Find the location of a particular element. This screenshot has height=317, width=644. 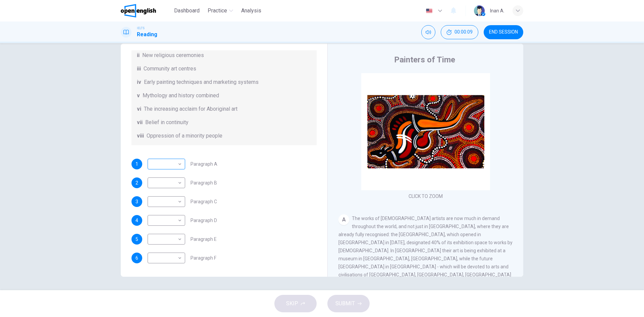

span: Paragraph A is located at coordinates (204, 164).